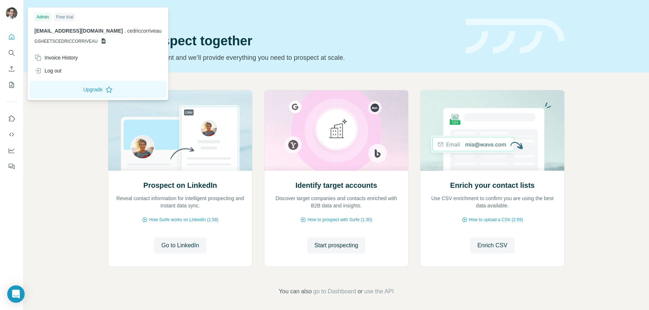 The width and height of the screenshot is (649, 310). Describe the element at coordinates (336, 130) in the screenshot. I see `img: Identify target accounts` at that location.